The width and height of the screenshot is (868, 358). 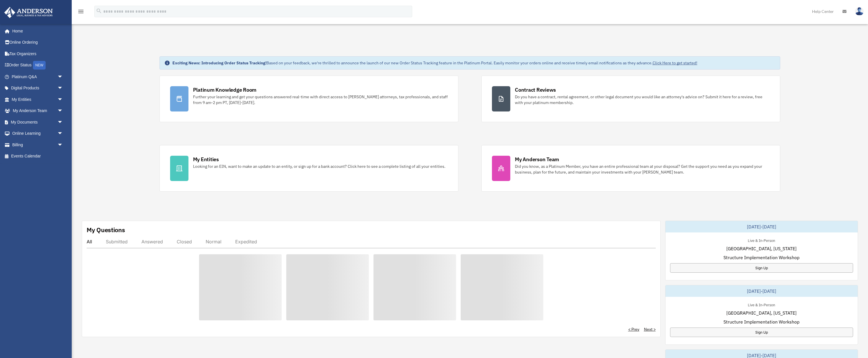 I want to click on div: My Questions, so click(x=106, y=229).